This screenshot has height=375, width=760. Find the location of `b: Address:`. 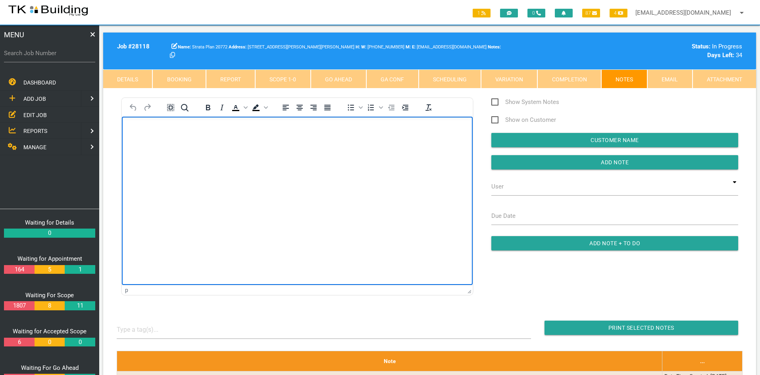

b: Address: is located at coordinates (237, 47).